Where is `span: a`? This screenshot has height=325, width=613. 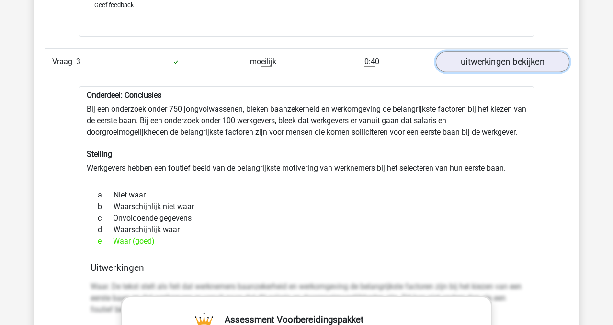 span: a is located at coordinates (105, 195).